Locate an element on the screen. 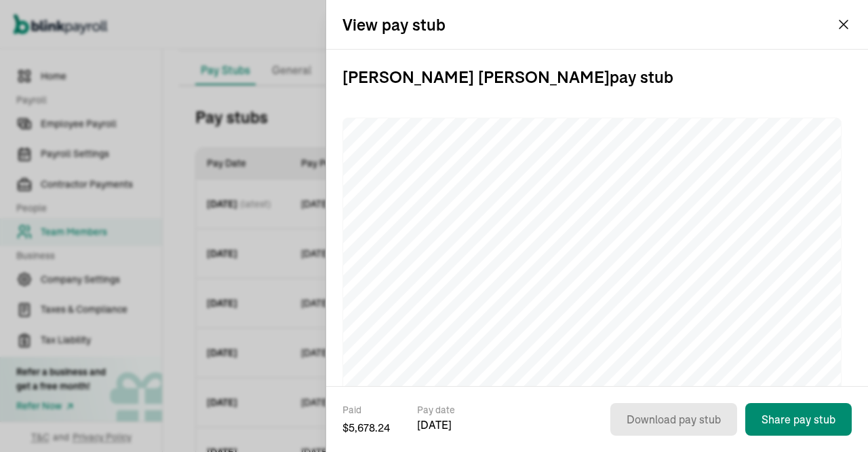 This screenshot has width=868, height=452. span: $ 5,678.24 is located at coordinates (367, 427).